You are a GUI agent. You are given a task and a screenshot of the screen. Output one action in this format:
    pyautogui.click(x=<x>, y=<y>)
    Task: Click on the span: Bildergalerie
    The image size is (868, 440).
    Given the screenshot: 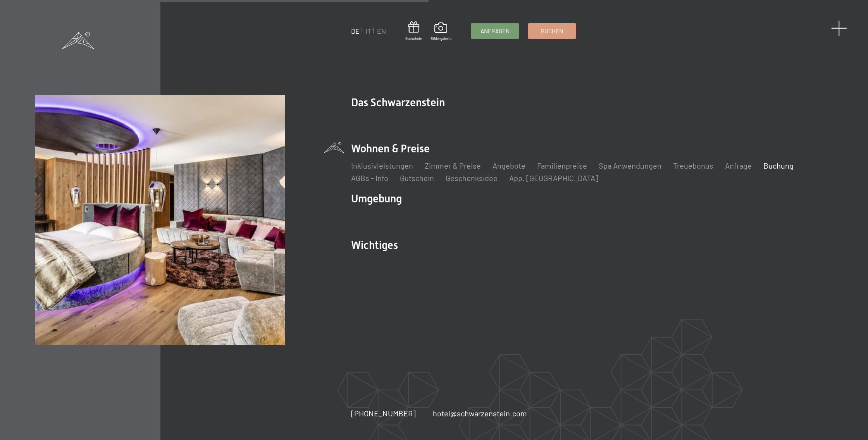 What is the action you would take?
    pyautogui.click(x=441, y=38)
    